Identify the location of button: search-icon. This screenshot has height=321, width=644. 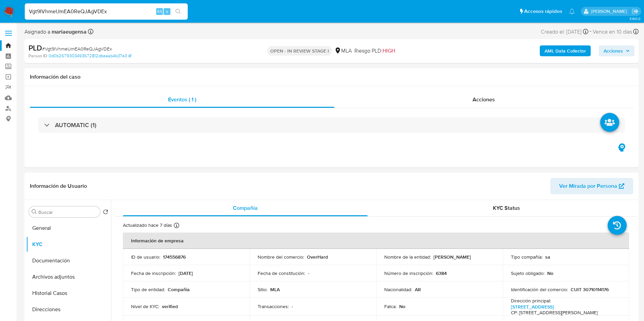
(178, 12).